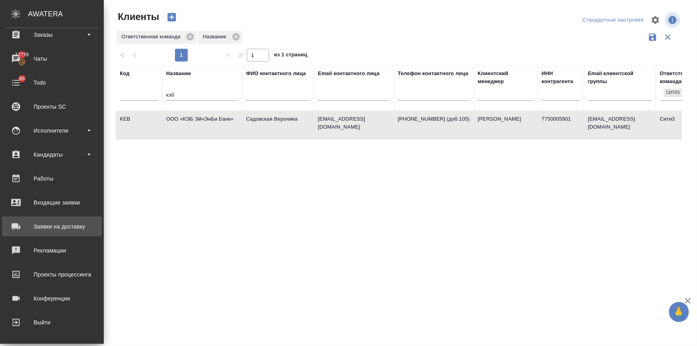 The height and width of the screenshot is (346, 697). I want to click on div: Email контактного лица, so click(349, 73).